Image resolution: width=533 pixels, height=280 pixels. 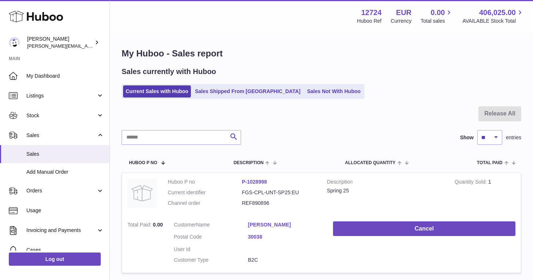 I want to click on dt: Current identifier, so click(x=205, y=192).